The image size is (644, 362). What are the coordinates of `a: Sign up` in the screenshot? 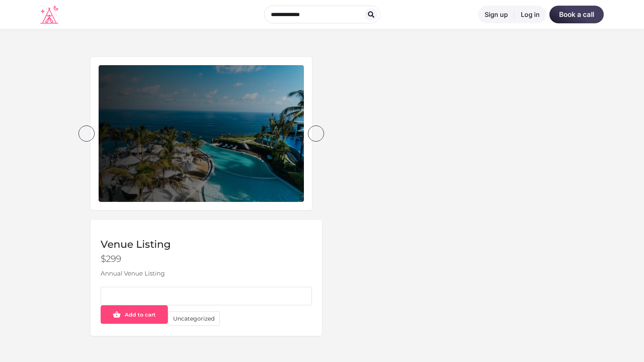 It's located at (496, 15).